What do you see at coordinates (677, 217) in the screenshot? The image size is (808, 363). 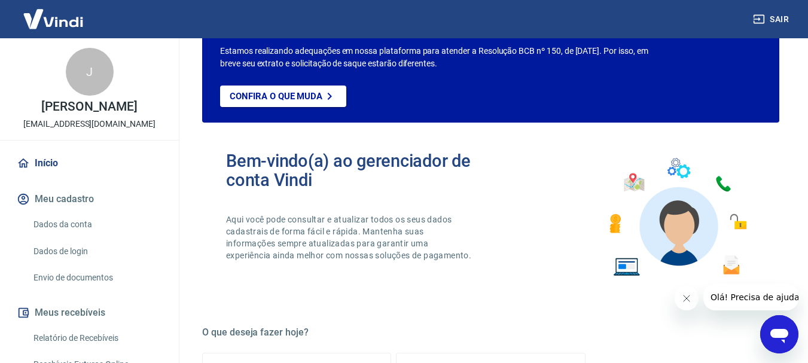 I see `img: Imagem de um avatar masculino com diversos icones exemplificando as funcionalidades do gerenciado...` at bounding box center [677, 217].